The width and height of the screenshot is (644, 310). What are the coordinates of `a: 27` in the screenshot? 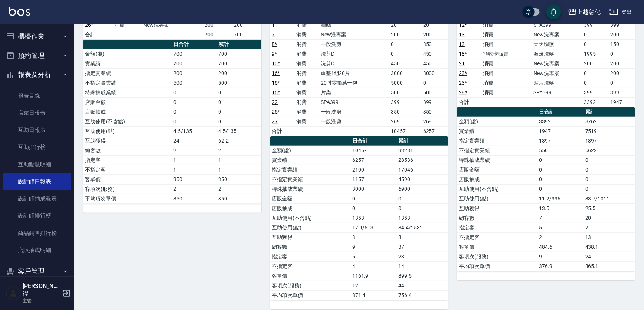 It's located at (275, 121).